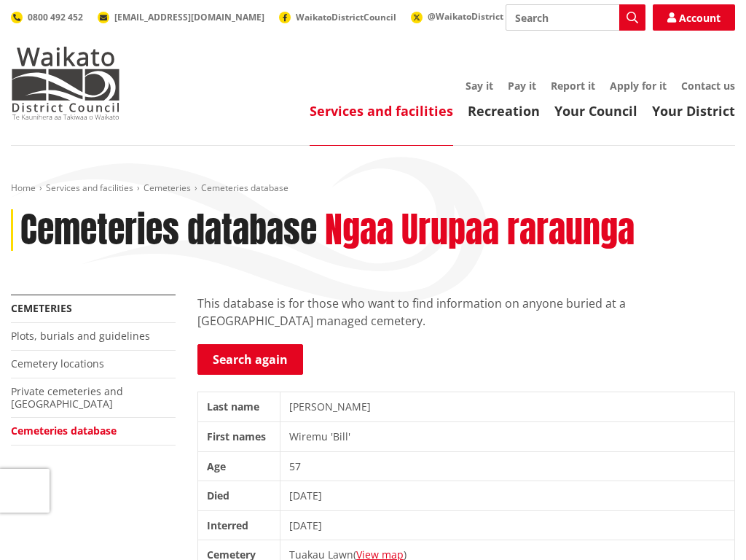 The height and width of the screenshot is (560, 746). I want to click on h1: Cemeteries database, so click(168, 230).